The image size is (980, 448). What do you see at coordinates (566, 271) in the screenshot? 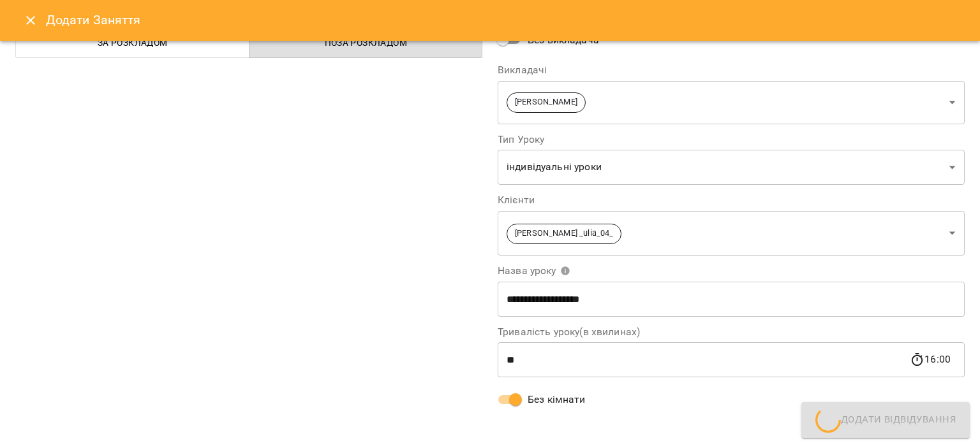
I see `svg: Вкажіть назву уроку або виберіть клієнтів` at bounding box center [566, 271].